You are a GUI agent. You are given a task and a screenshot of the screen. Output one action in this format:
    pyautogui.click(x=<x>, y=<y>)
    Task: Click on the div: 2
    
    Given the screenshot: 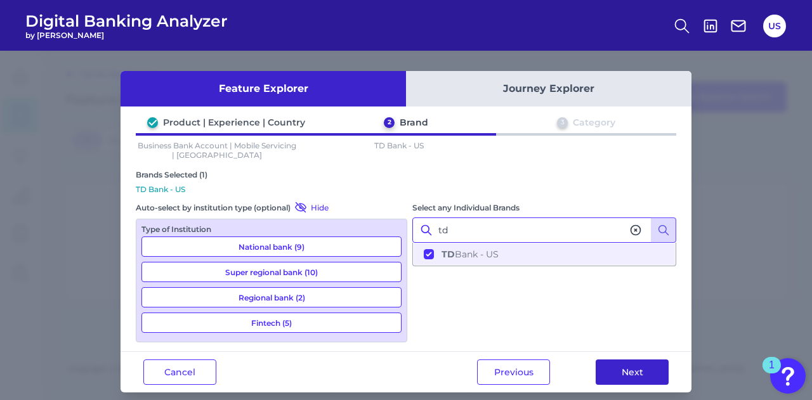 What is the action you would take?
    pyautogui.click(x=389, y=122)
    